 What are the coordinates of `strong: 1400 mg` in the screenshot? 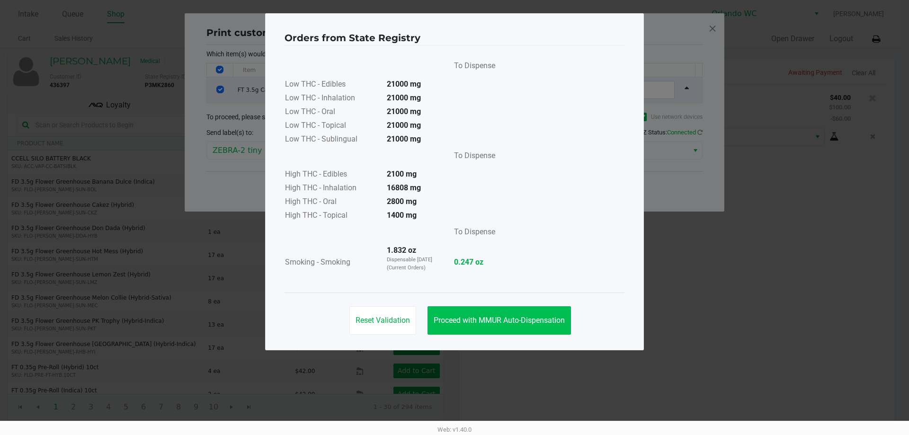 It's located at (402, 215).